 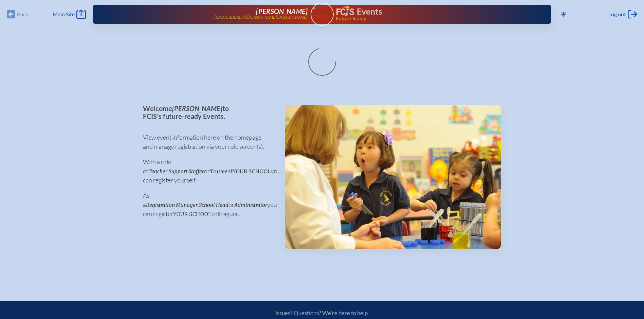 I want to click on p: With a role of , or at you can register yourself., so click(x=208, y=171).